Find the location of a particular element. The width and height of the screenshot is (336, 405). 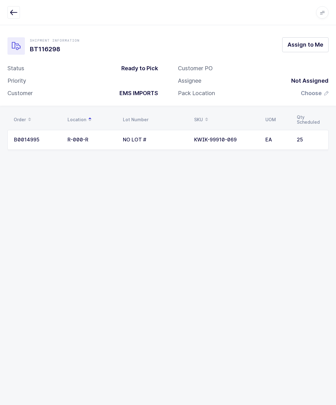

div: Order is located at coordinates (37, 120).